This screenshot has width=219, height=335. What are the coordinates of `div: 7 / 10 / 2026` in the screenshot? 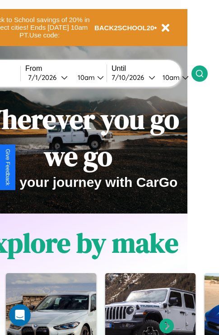 It's located at (130, 77).